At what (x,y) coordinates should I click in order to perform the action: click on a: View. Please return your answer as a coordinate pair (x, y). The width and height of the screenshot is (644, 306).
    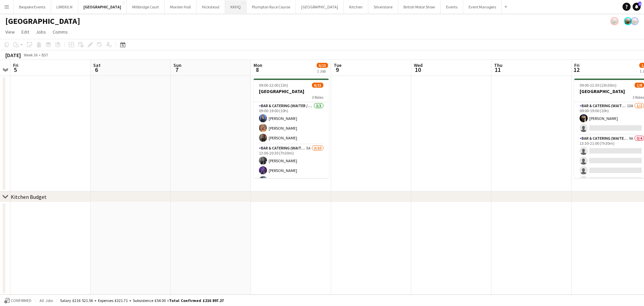
    Looking at the image, I should click on (10, 32).